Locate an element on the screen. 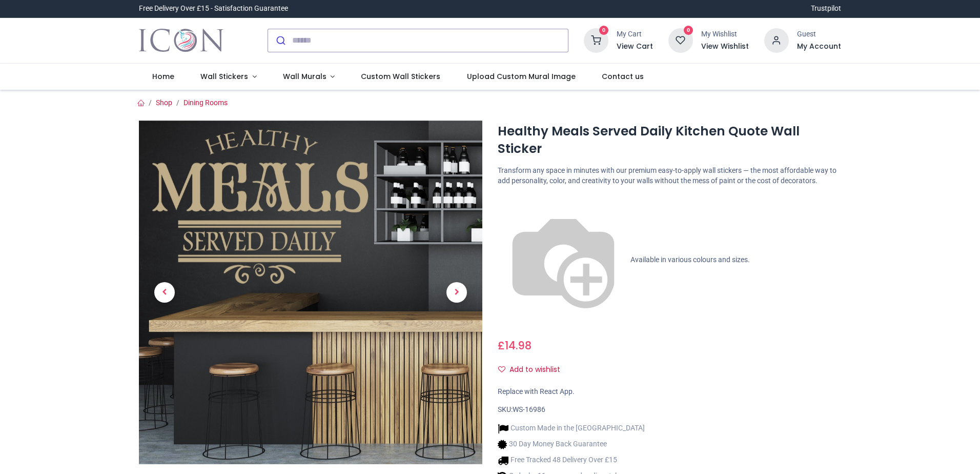 This screenshot has width=980, height=474. span: Home is located at coordinates (163, 76).